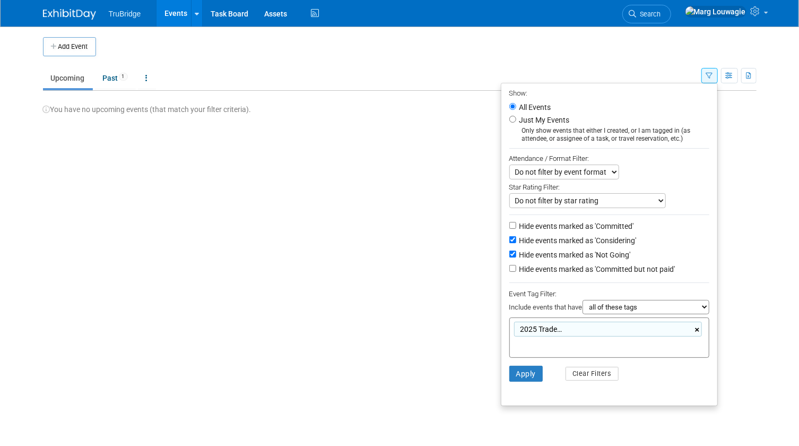 Image resolution: width=799 pixels, height=446 pixels. I want to click on label: Hide events marked as 'Committed but not paid', so click(597, 269).